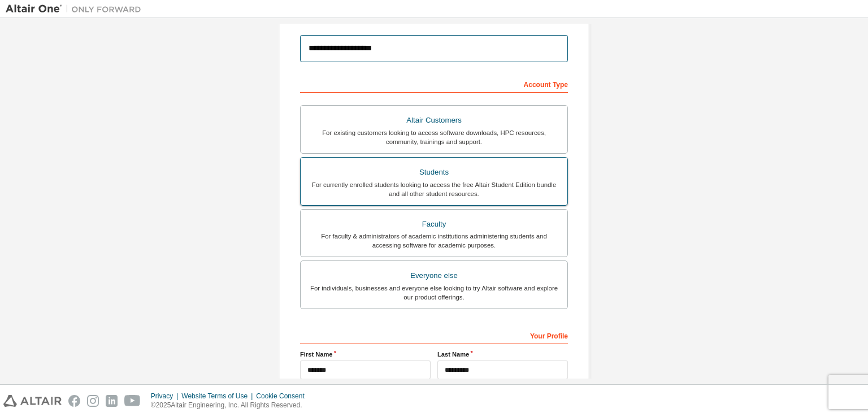 The image size is (868, 417). I want to click on img: facebook.svg, so click(74, 401).